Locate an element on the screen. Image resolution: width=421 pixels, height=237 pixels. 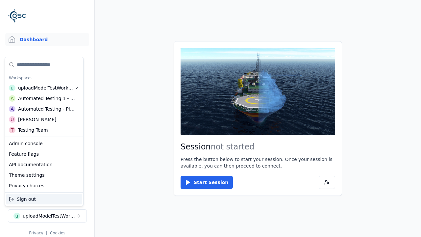
div: Privacy choices is located at coordinates (44, 186).